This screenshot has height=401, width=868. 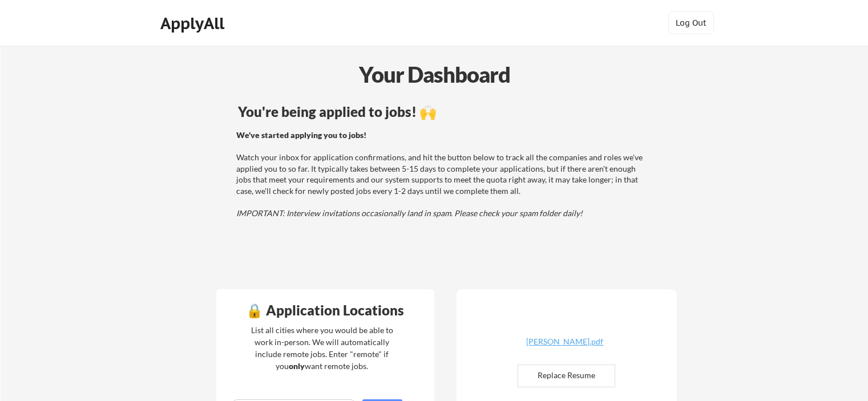 I want to click on strong: We've started applying you to jobs!, so click(x=301, y=134).